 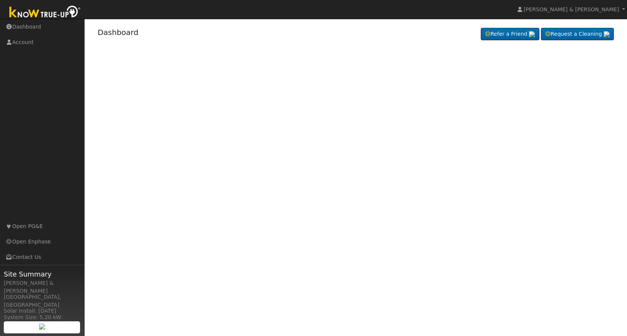 What do you see at coordinates (42, 274) in the screenshot?
I see `span: Site Summary` at bounding box center [42, 274].